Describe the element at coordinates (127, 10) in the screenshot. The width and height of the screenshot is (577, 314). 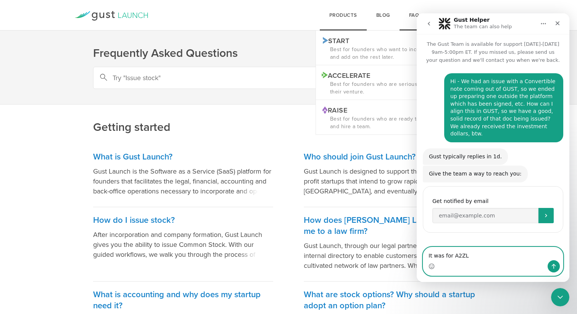
I see `button: Home` at that location.